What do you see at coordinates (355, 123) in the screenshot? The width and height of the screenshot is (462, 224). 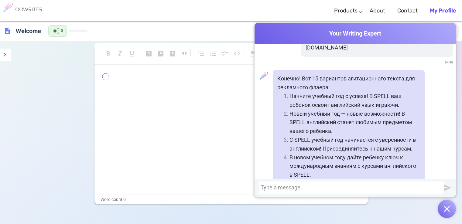 I see `p: Новый учебный год — новые возможности! В SPELL английский станет любимым предметом вашего ребенка.` at bounding box center [355, 123].